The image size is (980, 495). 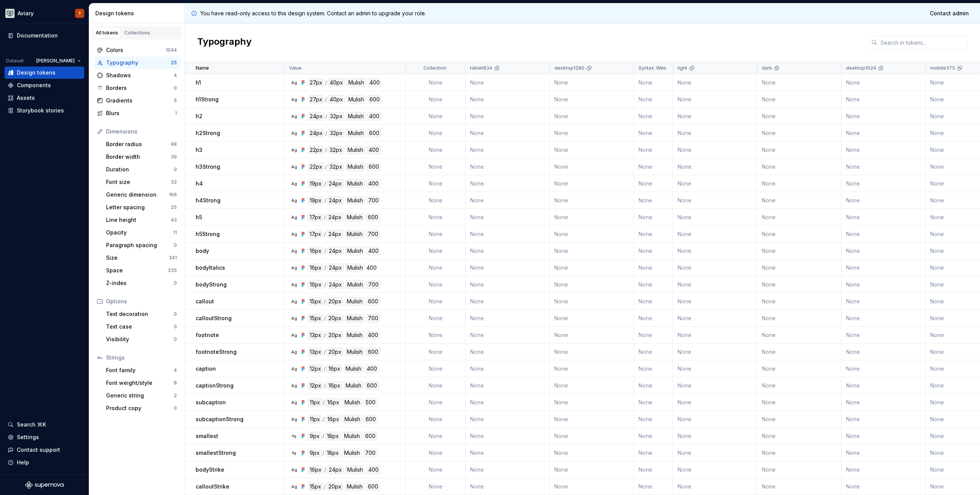 I want to click on div: Documentation, so click(x=37, y=36).